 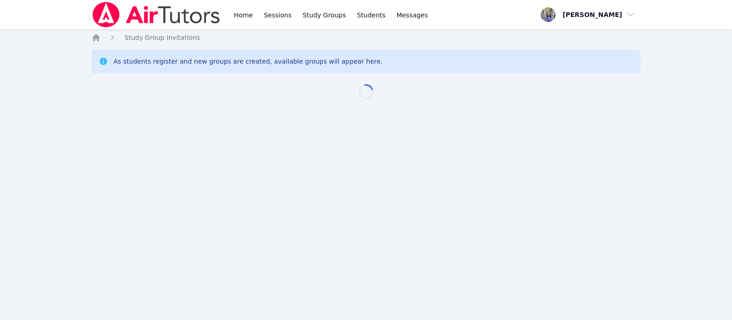 What do you see at coordinates (162, 38) in the screenshot?
I see `span: Study Group Invitations` at bounding box center [162, 38].